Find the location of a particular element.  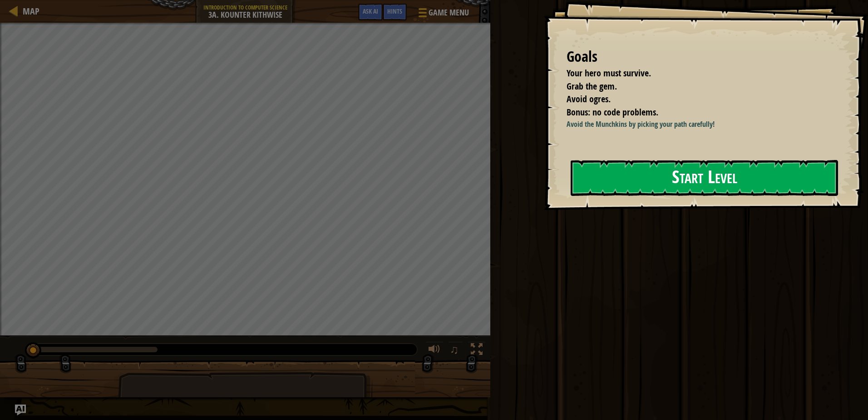

span: Grab the gem. is located at coordinates (592, 86).